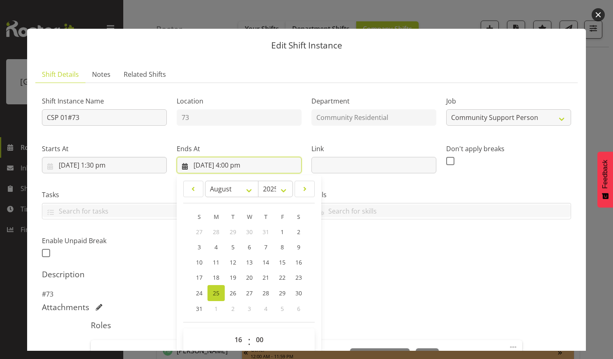 The height and width of the screenshot is (359, 613). Describe the element at coordinates (282, 247) in the screenshot. I see `span: 8` at that location.